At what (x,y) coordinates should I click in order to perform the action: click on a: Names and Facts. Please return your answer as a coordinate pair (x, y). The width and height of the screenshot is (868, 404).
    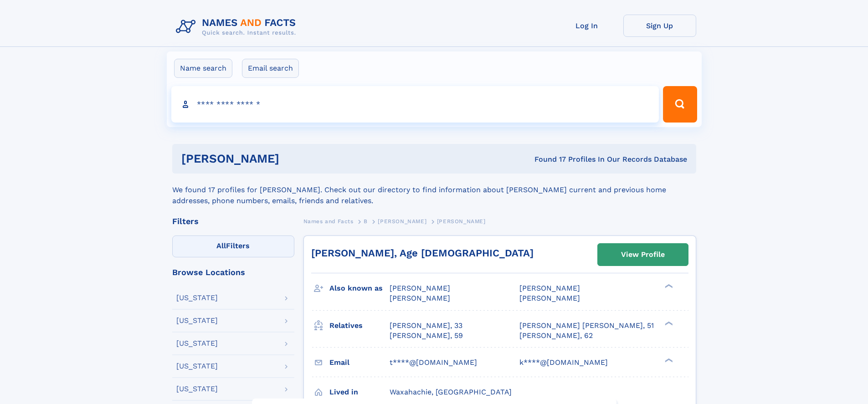
    Looking at the image, I should click on (329, 221).